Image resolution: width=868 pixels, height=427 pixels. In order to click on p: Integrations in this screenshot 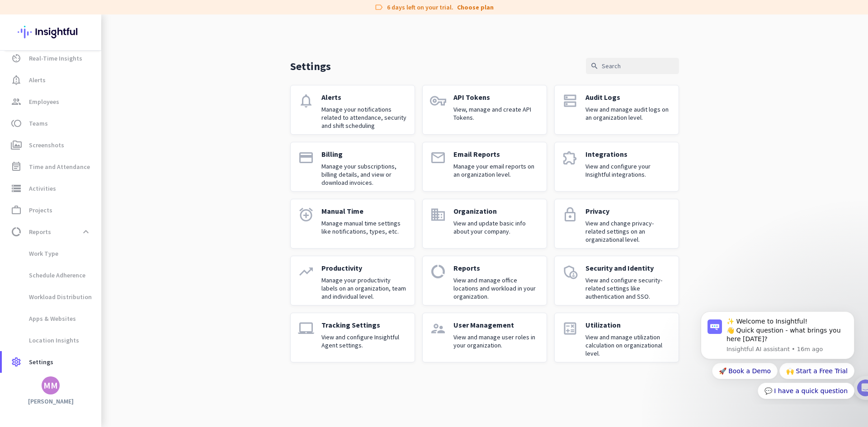, I will do `click(629, 154)`.